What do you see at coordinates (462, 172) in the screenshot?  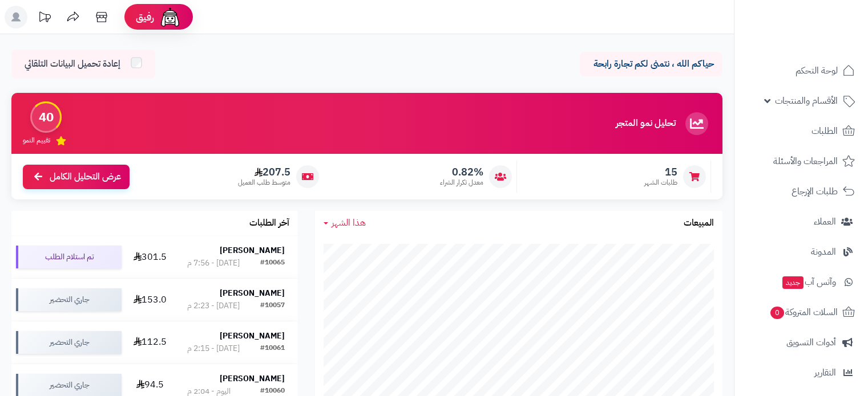 I see `span: 0.82%` at bounding box center [462, 172].